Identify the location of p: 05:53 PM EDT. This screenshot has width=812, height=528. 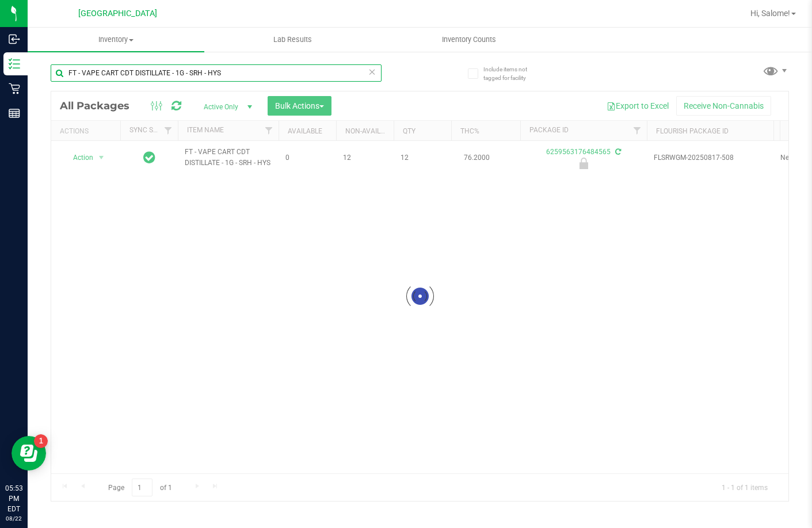
(14, 499).